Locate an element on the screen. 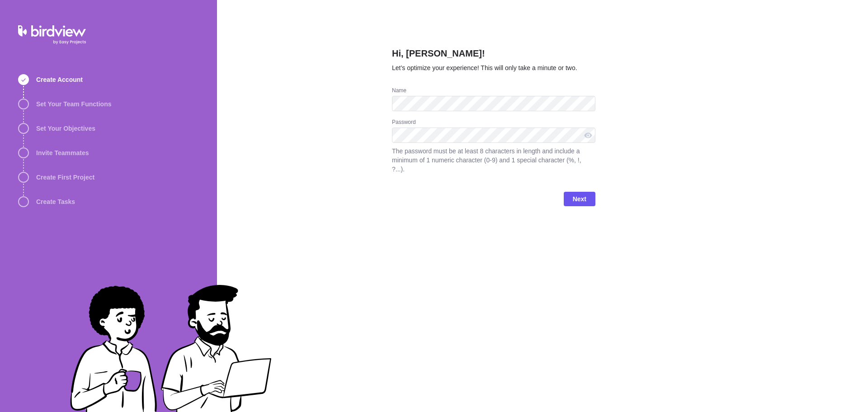  span: Set Your Team Functions is located at coordinates (74, 104).